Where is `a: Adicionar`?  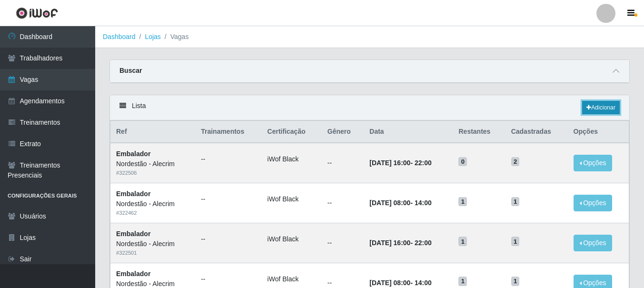
a: Adicionar is located at coordinates (601, 107).